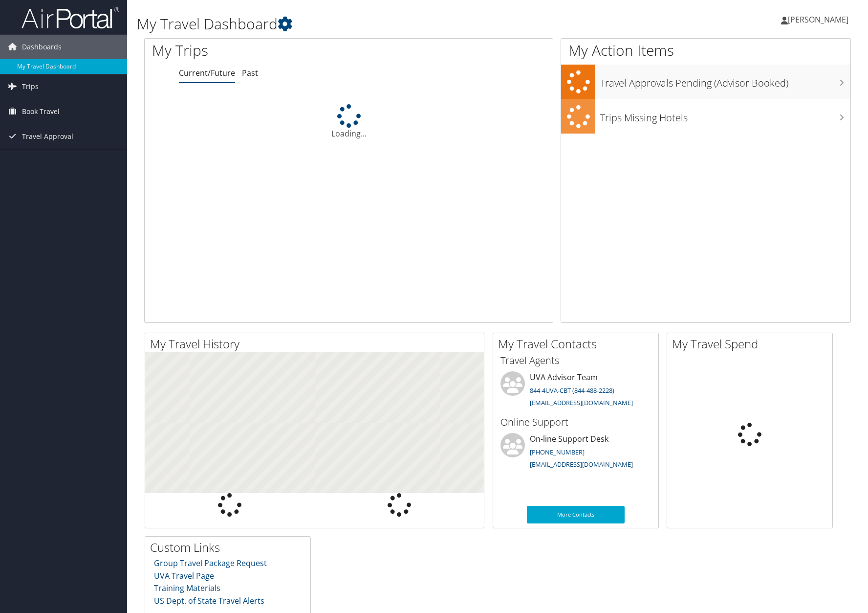 Image resolution: width=868 pixels, height=613 pixels. What do you see at coordinates (378, 24) in the screenshot?
I see `h1: My Travel Dashboard` at bounding box center [378, 24].